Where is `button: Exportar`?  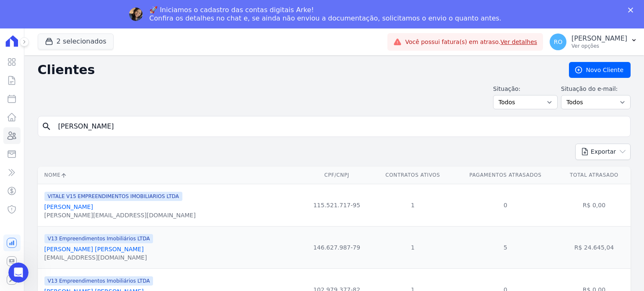
button: Exportar is located at coordinates (603, 152).